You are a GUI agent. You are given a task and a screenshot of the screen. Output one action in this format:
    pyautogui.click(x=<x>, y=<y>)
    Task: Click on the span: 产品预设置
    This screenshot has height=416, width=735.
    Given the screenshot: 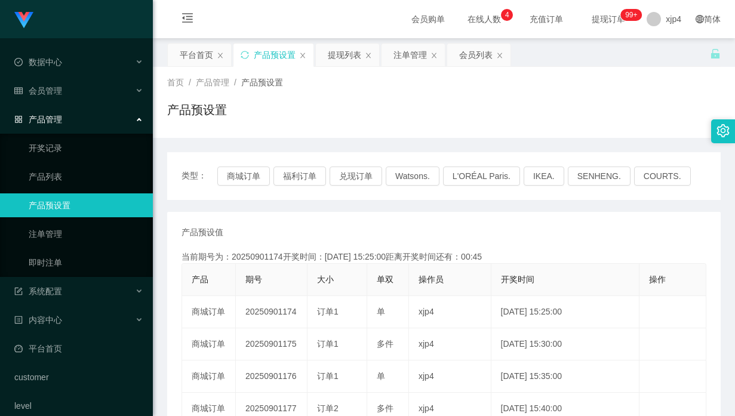 What is the action you would take?
    pyautogui.click(x=262, y=82)
    